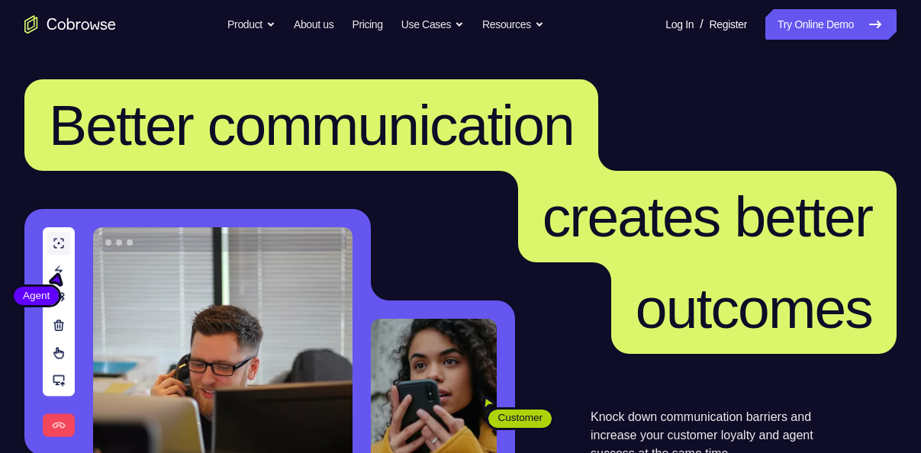  What do you see at coordinates (70, 24) in the screenshot?
I see `a: Go to the home page` at bounding box center [70, 24].